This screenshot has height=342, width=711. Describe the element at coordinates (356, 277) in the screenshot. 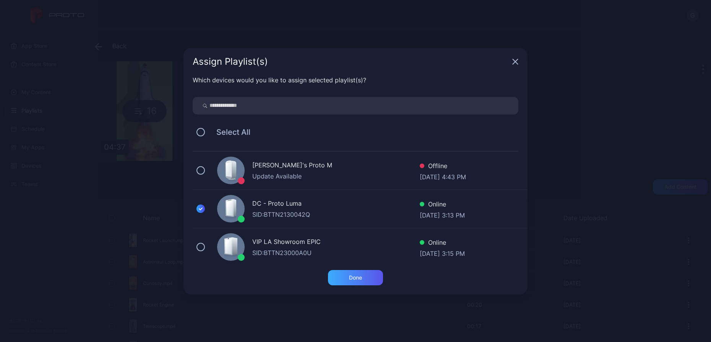

I see `button: Done` at that location.